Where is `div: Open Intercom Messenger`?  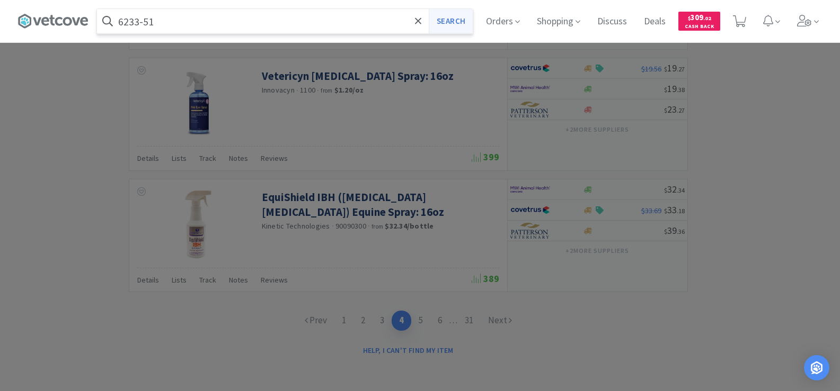
div: Open Intercom Messenger is located at coordinates (816, 368).